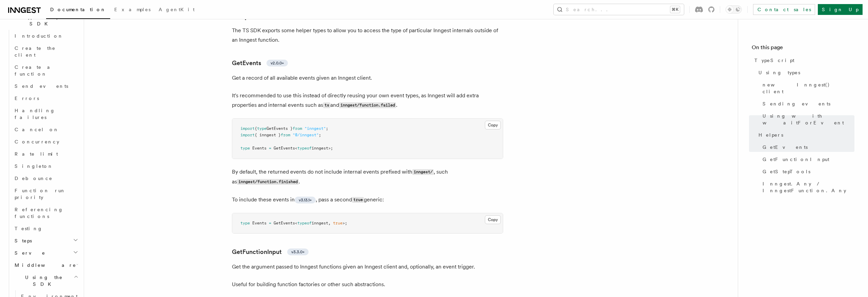 This screenshot has width=868, height=297. Describe the element at coordinates (46, 86) in the screenshot. I see `a: Send events` at that location.